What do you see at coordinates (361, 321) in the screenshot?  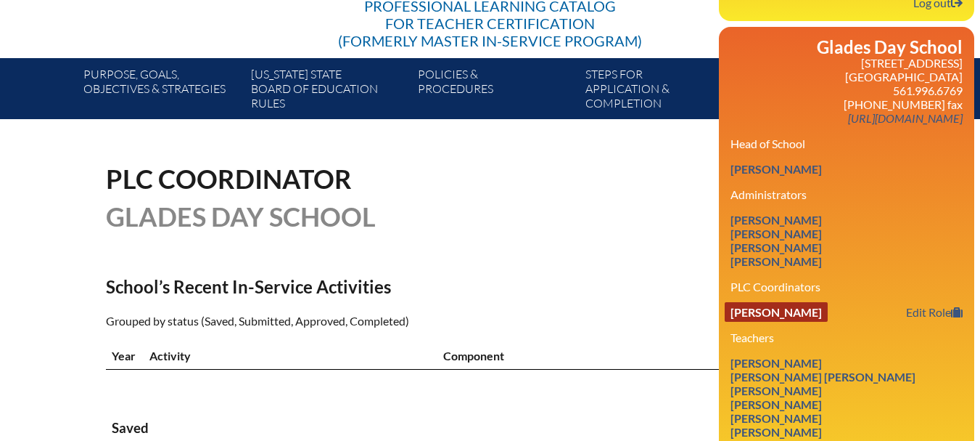 I see `p: Grouped by status (Saved, Submitted, Approved, Completed)` at bounding box center [361, 321].